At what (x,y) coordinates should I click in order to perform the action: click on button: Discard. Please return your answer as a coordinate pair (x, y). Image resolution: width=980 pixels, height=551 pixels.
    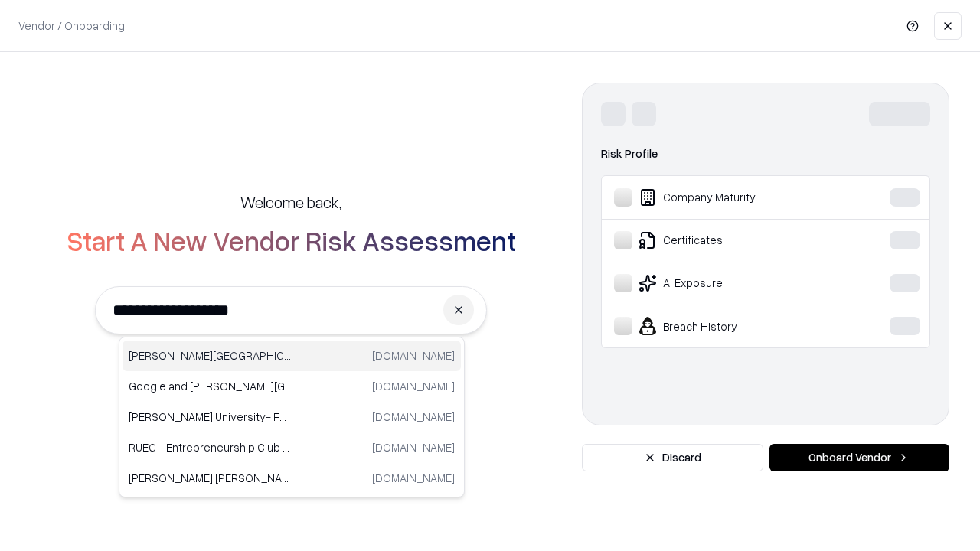
    Looking at the image, I should click on (672, 458).